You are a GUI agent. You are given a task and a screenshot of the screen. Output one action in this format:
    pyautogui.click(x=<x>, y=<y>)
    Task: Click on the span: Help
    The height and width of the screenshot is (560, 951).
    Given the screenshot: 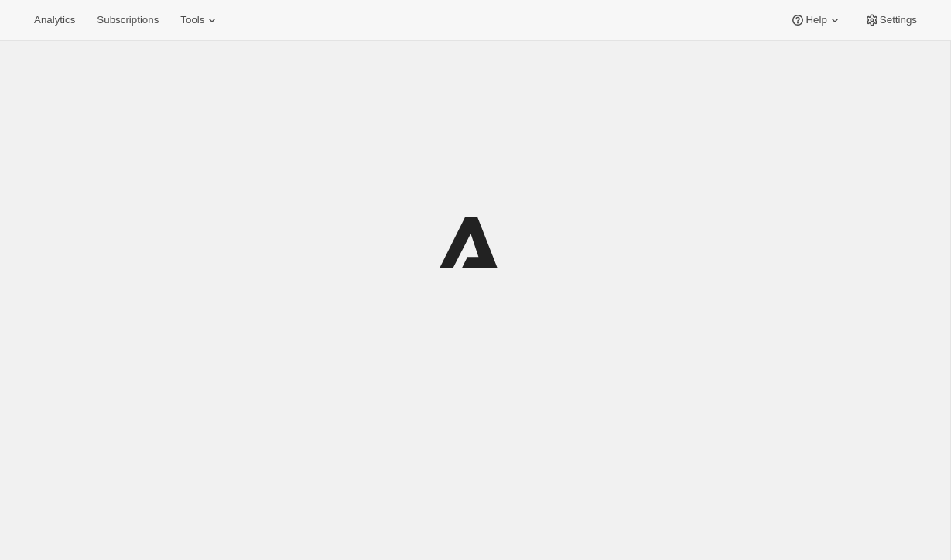 What is the action you would take?
    pyautogui.click(x=816, y=20)
    